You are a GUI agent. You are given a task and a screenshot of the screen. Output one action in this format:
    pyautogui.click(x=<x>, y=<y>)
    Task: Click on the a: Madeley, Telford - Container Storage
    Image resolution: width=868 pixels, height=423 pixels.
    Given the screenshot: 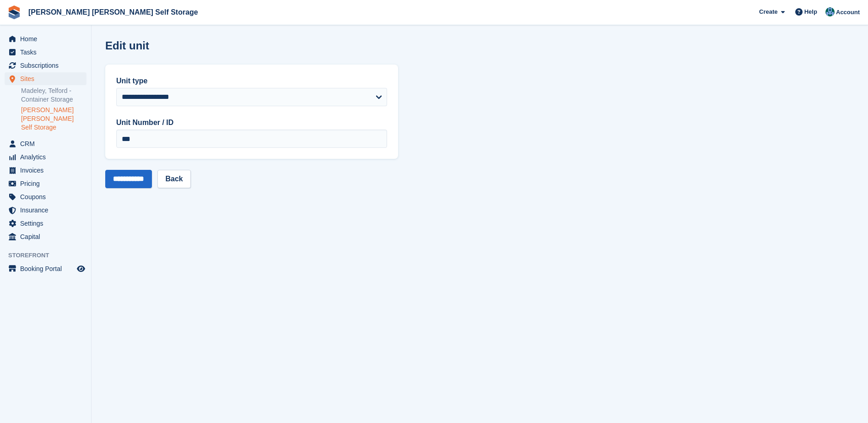 What is the action you would take?
    pyautogui.click(x=54, y=95)
    